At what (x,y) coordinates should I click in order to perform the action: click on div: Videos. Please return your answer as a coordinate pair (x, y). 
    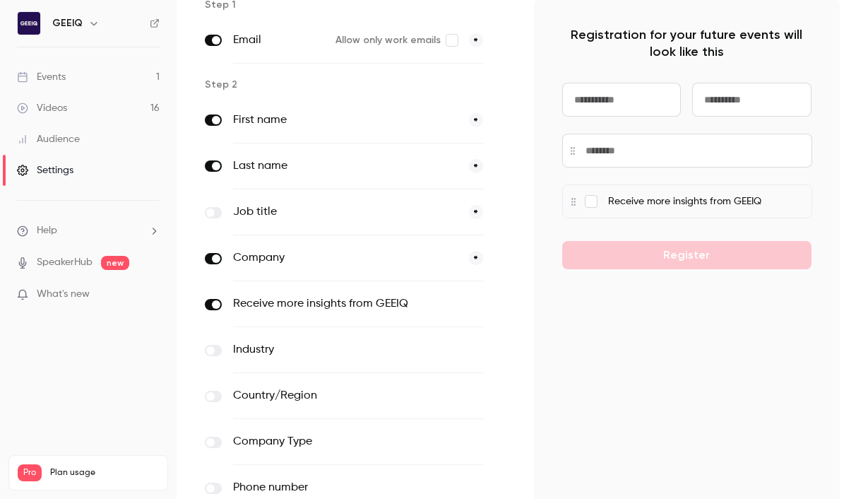
    Looking at the image, I should click on (42, 108).